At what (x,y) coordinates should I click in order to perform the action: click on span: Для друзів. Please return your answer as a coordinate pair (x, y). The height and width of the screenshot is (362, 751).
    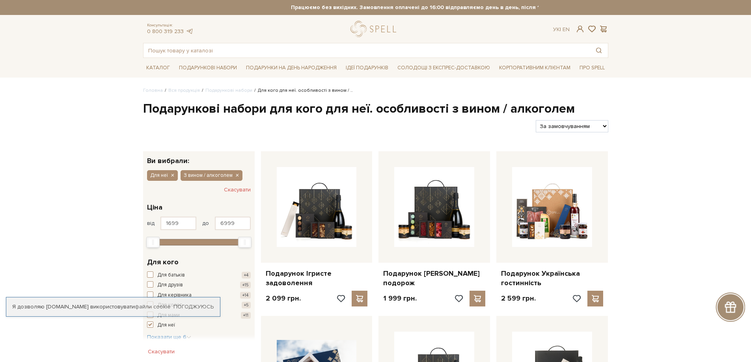
    Looking at the image, I should click on (170, 285).